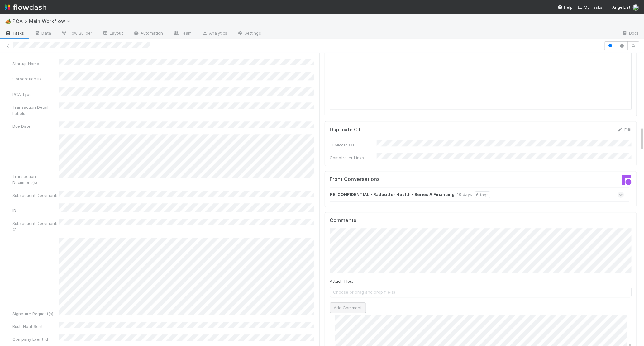  I want to click on span: Choose or drag and drop file(s), so click(480, 292).